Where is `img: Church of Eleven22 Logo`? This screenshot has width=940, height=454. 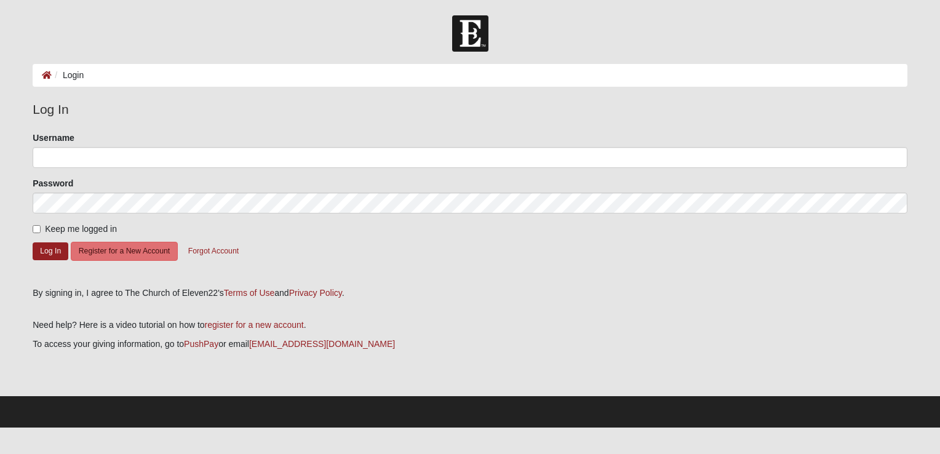 img: Church of Eleven22 Logo is located at coordinates (470, 33).